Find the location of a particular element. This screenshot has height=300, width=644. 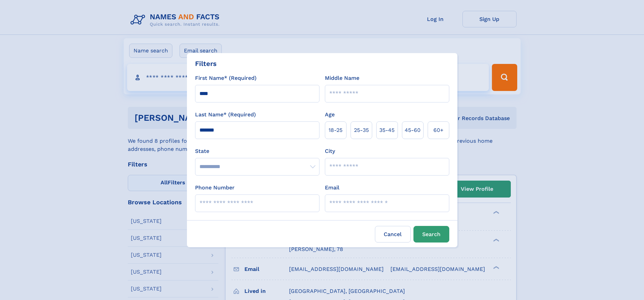

span: 18‑25 is located at coordinates (335, 131).